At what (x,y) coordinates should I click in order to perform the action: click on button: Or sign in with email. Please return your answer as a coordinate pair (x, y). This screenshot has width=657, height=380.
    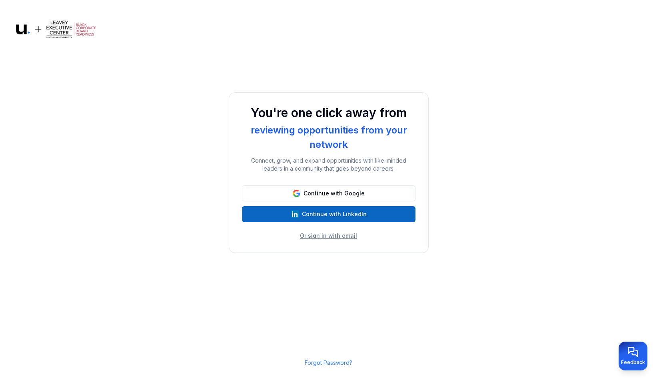
    Looking at the image, I should click on (328, 236).